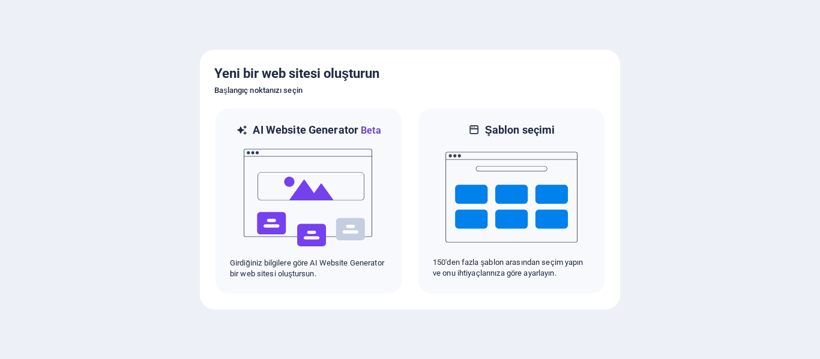 This screenshot has height=359, width=820. Describe the element at coordinates (308, 201) in the screenshot. I see `div: AI Website GeneratorBetaaiGirdiğiniz bilgilere göre AI Website Generator bir web sitesi oluştursun.` at that location.